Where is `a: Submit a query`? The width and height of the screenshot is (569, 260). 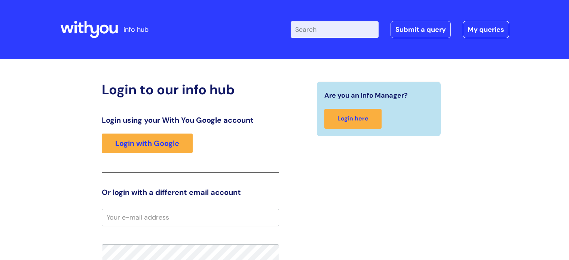 a: Submit a query is located at coordinates (421, 30).